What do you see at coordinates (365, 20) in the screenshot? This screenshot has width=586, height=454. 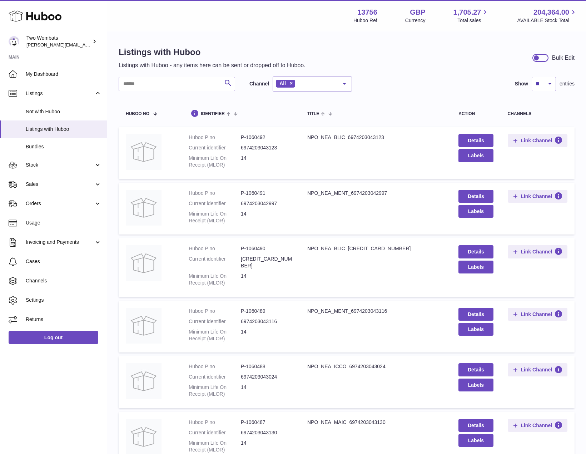 I see `div: Huboo Ref` at bounding box center [365, 20].